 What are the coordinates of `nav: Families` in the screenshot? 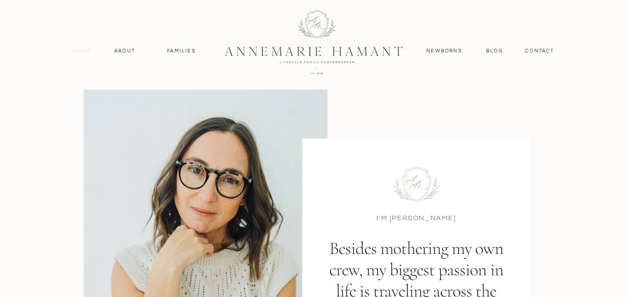 It's located at (182, 51).